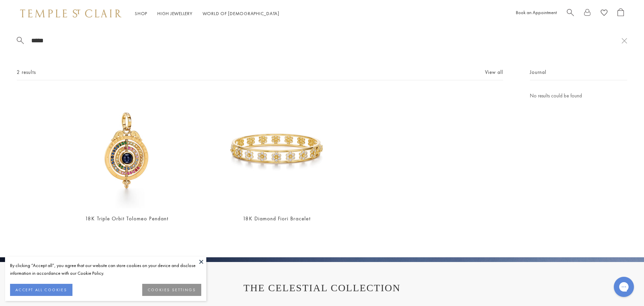 This screenshot has height=306, width=644. What do you see at coordinates (13, 12) in the screenshot?
I see `button: Gorgias live chat` at bounding box center [13, 12].